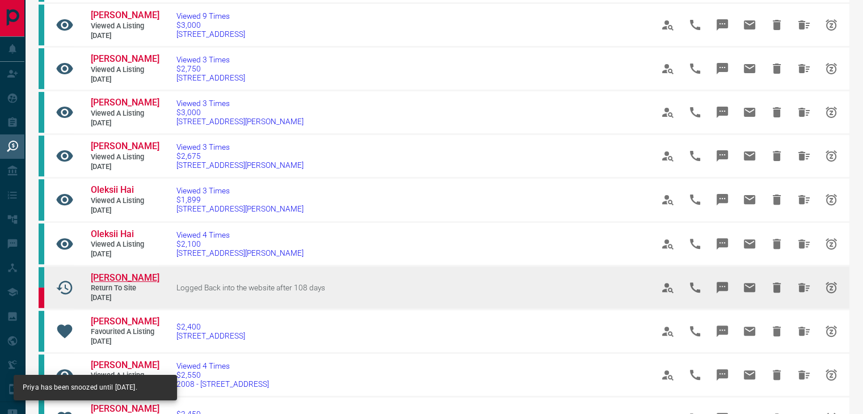 This screenshot has height=414, width=863. Describe the element at coordinates (804, 244) in the screenshot. I see `span: Hide All from Oleksii Hai` at that location.